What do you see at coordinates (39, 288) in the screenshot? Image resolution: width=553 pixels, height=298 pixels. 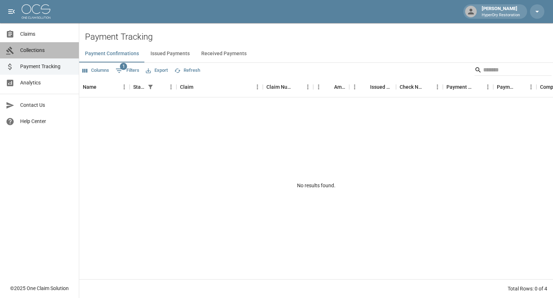 I see `div: © 2025 One Claim Solution` at bounding box center [39, 288].